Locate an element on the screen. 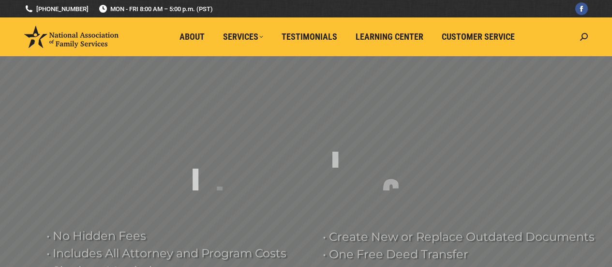  span: Services is located at coordinates (243, 37).